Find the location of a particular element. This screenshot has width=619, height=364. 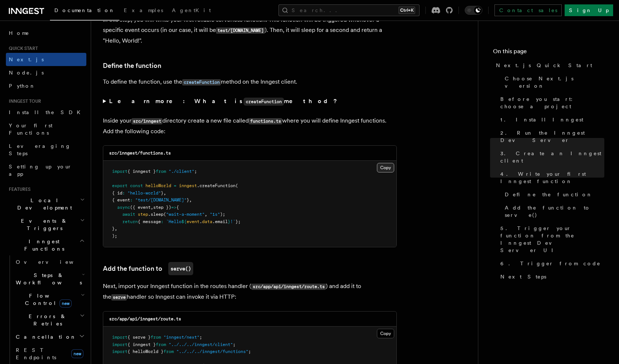

span: Setting up your app is located at coordinates (41, 170).